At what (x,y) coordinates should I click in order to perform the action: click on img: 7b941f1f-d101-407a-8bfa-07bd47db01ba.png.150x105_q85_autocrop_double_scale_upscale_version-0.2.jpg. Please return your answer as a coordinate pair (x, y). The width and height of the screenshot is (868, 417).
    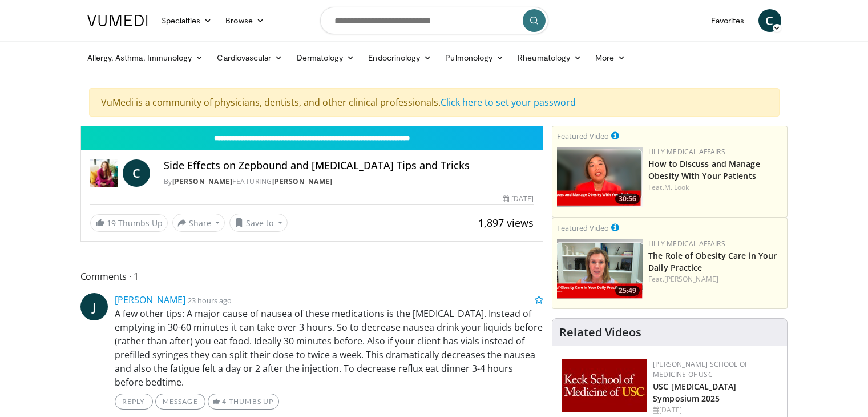
    Looking at the image, I should click on (605, 386).